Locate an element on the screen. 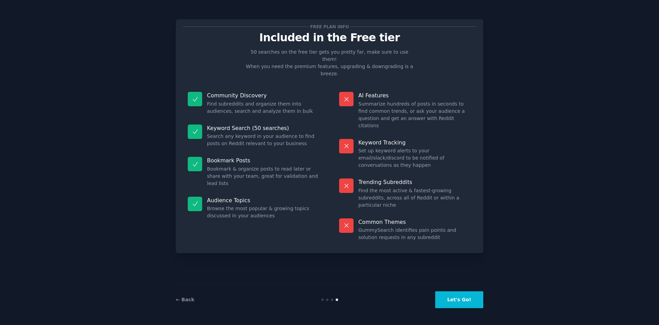 This screenshot has height=325, width=659. a: ← Back is located at coordinates (185, 299).